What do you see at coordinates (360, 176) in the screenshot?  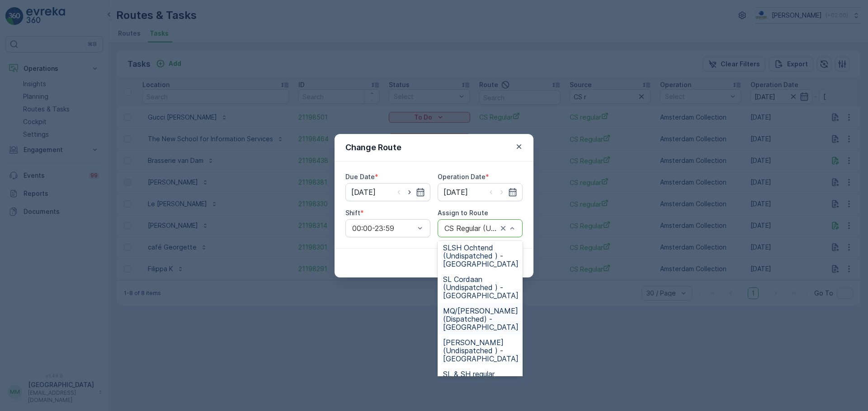 I see `label: Due Date` at bounding box center [360, 176].